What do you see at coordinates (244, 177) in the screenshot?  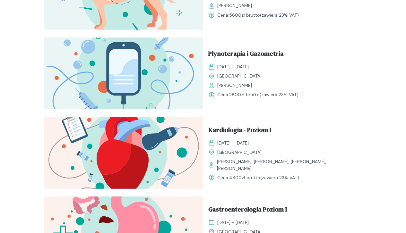 I see `span: 4800 zł brutto` at bounding box center [244, 177].